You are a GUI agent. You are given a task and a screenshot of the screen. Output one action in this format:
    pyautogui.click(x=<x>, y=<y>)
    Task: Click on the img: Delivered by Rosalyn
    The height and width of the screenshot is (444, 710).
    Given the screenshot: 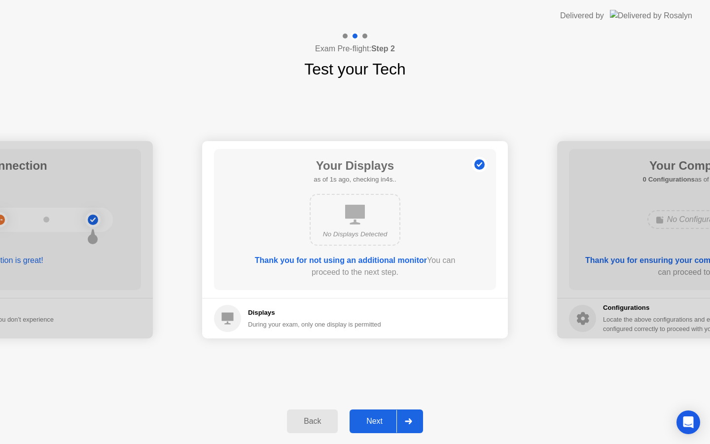 What is the action you would take?
    pyautogui.click(x=651, y=15)
    